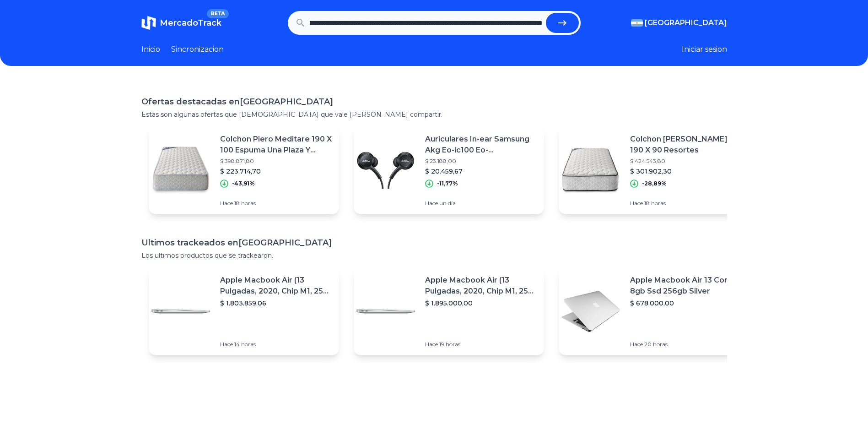 This screenshot has height=430, width=868. I want to click on p: Auriculares In-ear Samsung Akg Eo-ic100 Eo-ic100bbegww Negro, so click(481, 144).